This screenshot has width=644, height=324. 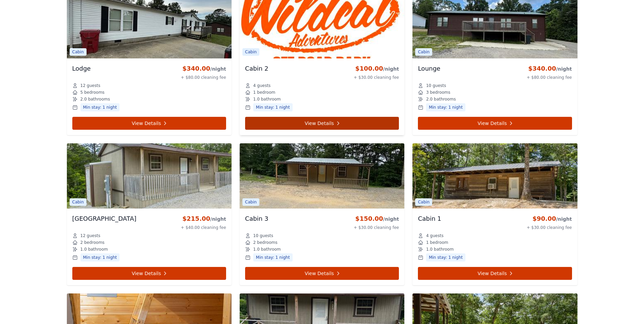 What do you see at coordinates (203, 219) in the screenshot?
I see `div: $215.00` at bounding box center [203, 219].